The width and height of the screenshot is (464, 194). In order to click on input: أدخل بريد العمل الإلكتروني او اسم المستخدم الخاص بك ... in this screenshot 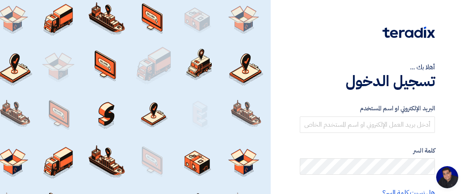, I will do `click(367, 125)`.